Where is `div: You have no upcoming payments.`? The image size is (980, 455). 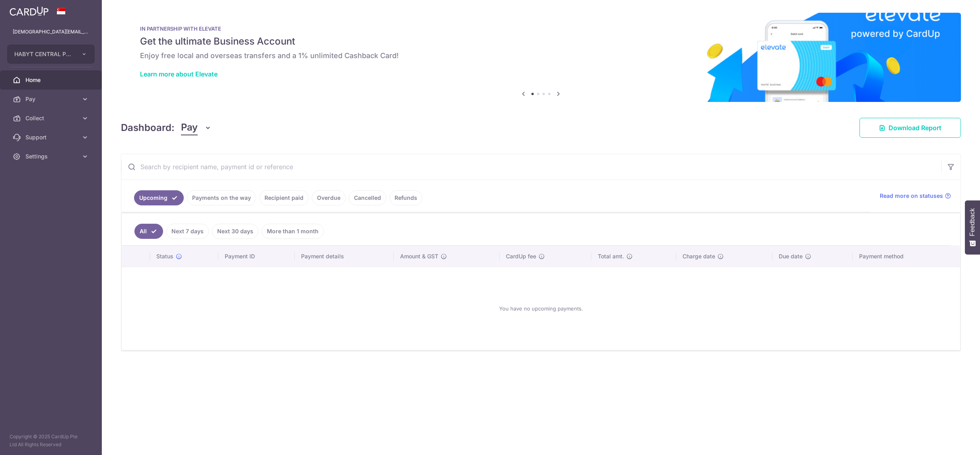 div: You have no upcoming payments. is located at coordinates (541, 309).